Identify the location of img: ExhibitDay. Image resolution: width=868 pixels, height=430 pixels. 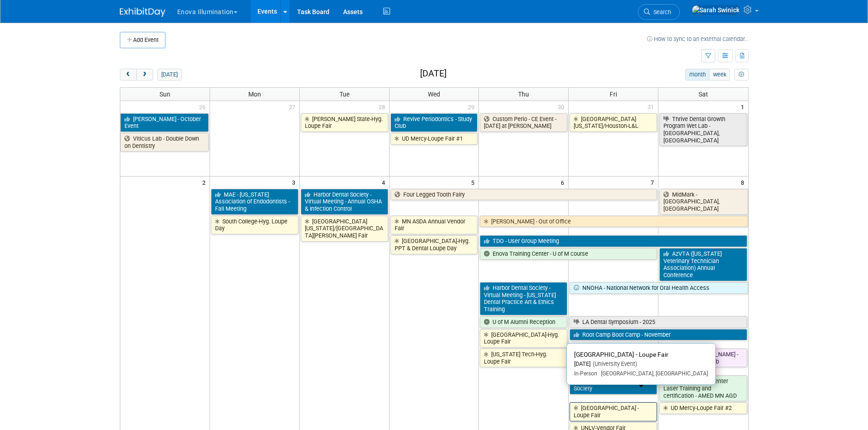
(143, 12).